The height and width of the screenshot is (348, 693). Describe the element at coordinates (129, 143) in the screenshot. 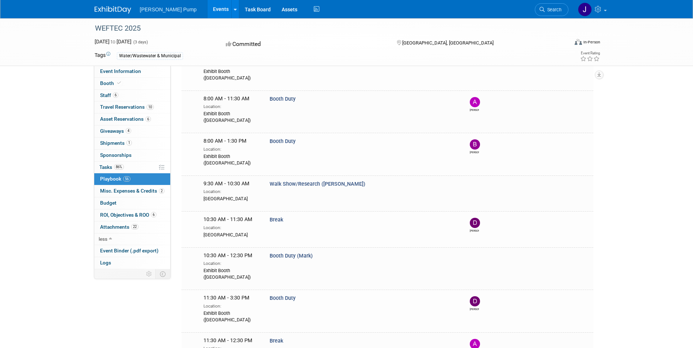

I see `span: 1` at that location.